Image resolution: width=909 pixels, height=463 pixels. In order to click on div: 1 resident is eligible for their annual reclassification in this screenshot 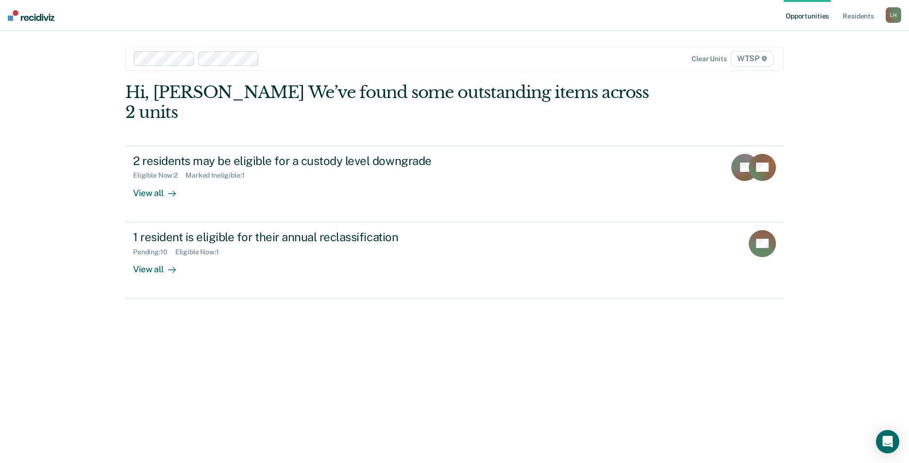, I will do `click(303, 237)`.